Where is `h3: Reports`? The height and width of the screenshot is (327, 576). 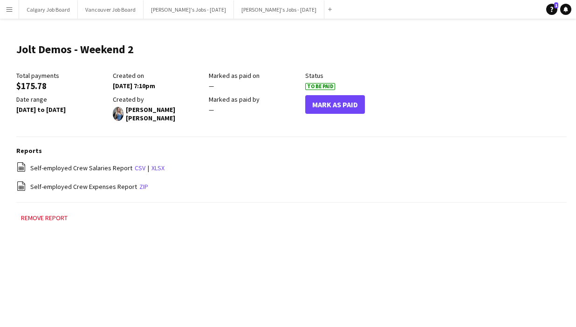
h3: Reports is located at coordinates (291, 150).